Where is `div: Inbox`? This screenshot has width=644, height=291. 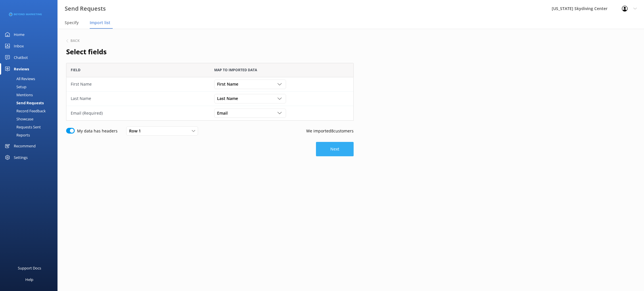
div: Inbox is located at coordinates (19, 46).